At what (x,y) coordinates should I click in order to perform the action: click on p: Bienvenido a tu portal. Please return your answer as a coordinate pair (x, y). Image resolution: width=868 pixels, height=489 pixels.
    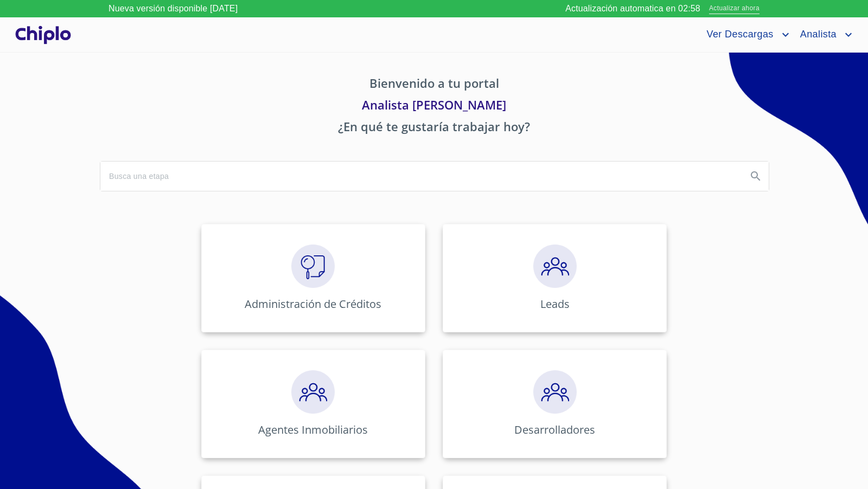
    Looking at the image, I should click on (434, 85).